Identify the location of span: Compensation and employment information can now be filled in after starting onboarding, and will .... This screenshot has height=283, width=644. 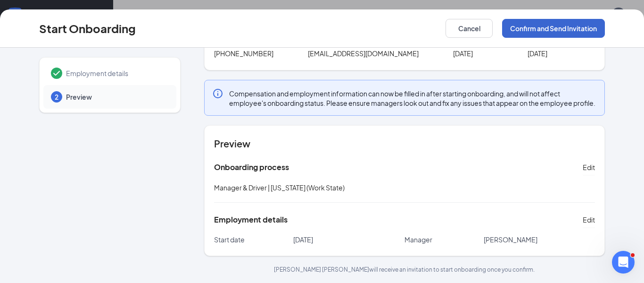
(413, 98).